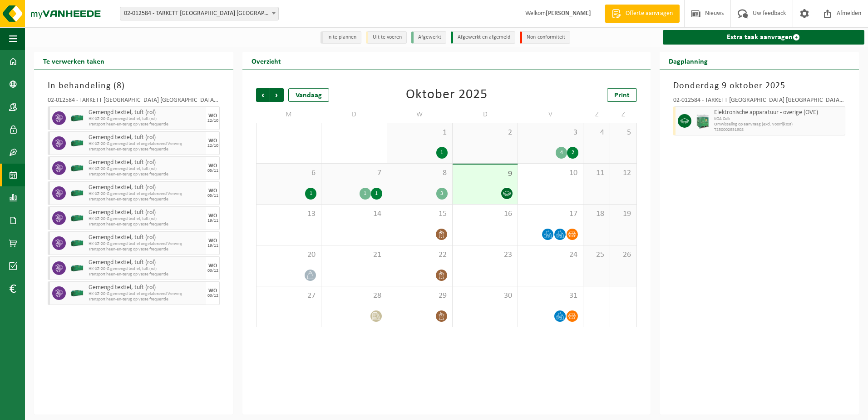 Image resolution: width=868 pixels, height=420 pixels. I want to click on li: Uit te voeren, so click(387, 37).